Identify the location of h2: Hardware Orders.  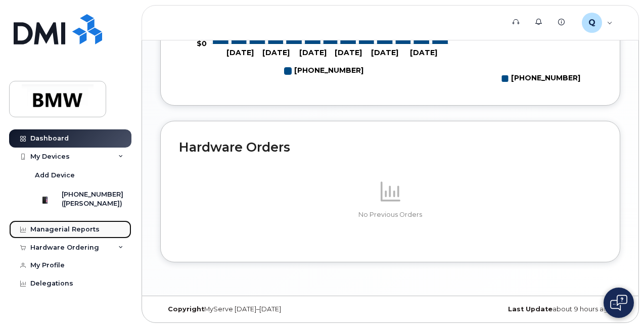
(390, 147).